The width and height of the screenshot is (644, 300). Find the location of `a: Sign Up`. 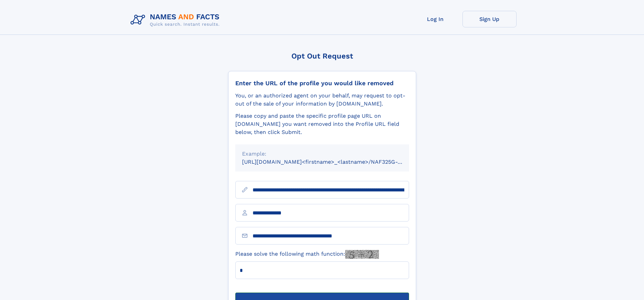

a: Sign Up is located at coordinates (489, 19).